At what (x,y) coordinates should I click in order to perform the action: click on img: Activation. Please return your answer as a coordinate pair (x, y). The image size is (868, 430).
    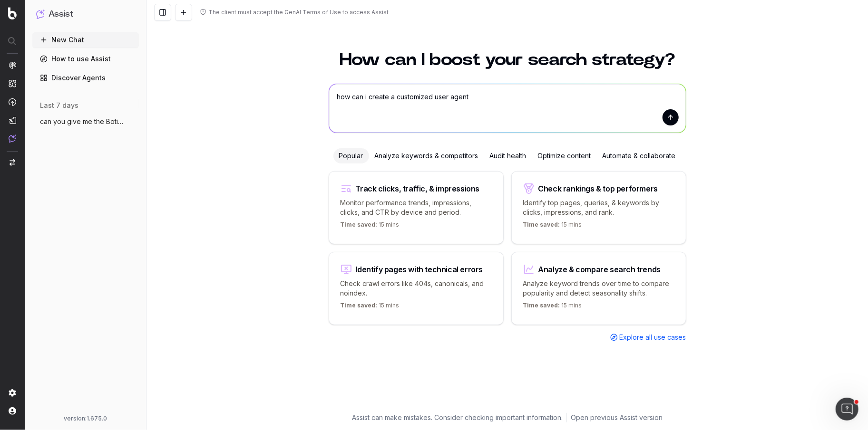
    Looking at the image, I should click on (13, 102).